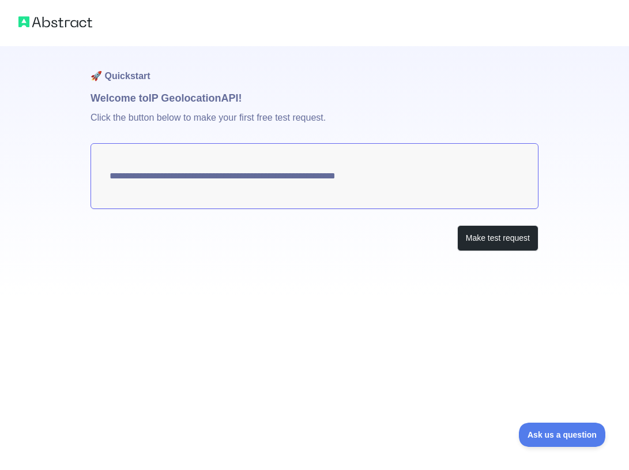 The width and height of the screenshot is (629, 470). Describe the element at coordinates (314, 98) in the screenshot. I see `h1: Welcome to IP Geolocation API!` at that location.